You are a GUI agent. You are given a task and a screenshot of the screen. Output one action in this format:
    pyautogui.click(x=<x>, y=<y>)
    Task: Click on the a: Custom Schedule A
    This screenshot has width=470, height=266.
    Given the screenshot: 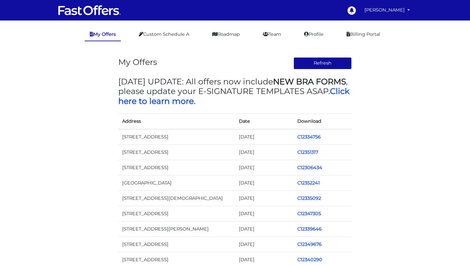 What is the action you would take?
    pyautogui.click(x=164, y=34)
    